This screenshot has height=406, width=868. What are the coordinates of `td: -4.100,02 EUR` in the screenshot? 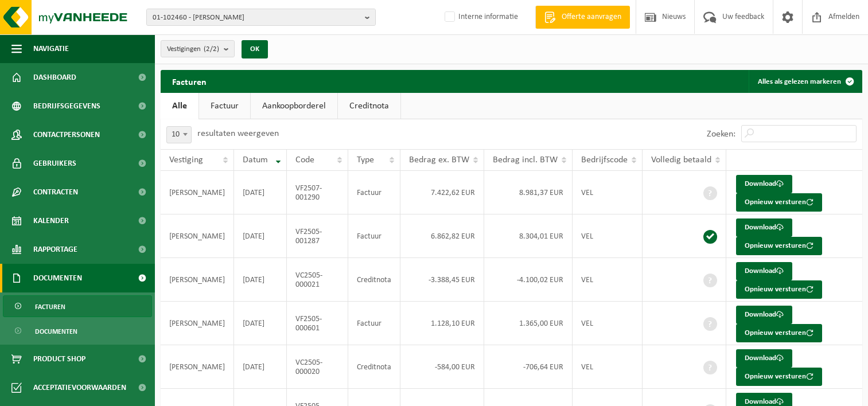 It's located at (529, 280).